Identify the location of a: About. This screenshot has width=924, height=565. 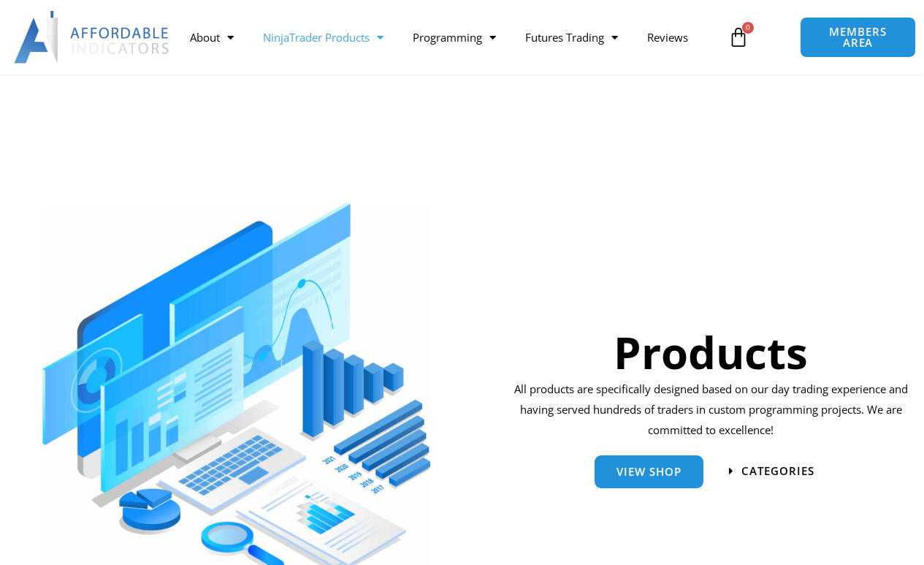
(212, 37).